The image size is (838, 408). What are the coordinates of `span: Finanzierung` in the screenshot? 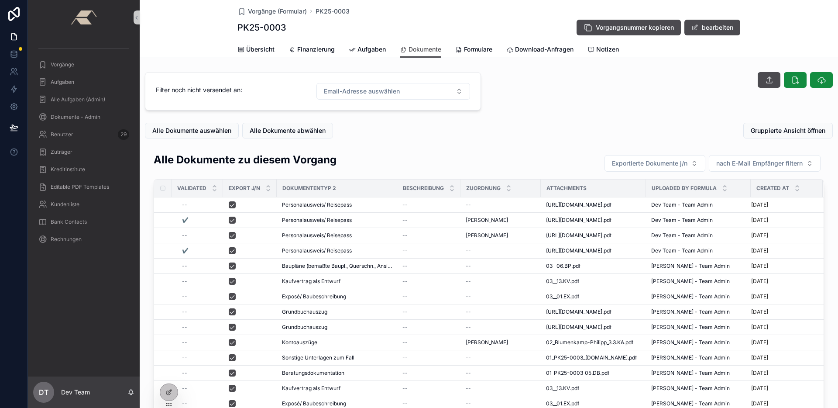 It's located at (316, 49).